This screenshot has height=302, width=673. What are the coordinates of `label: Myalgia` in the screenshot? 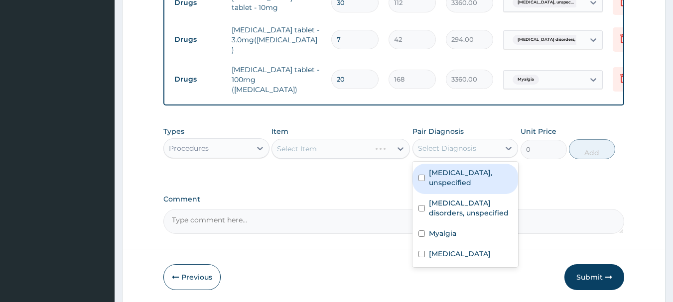 It's located at (442, 234).